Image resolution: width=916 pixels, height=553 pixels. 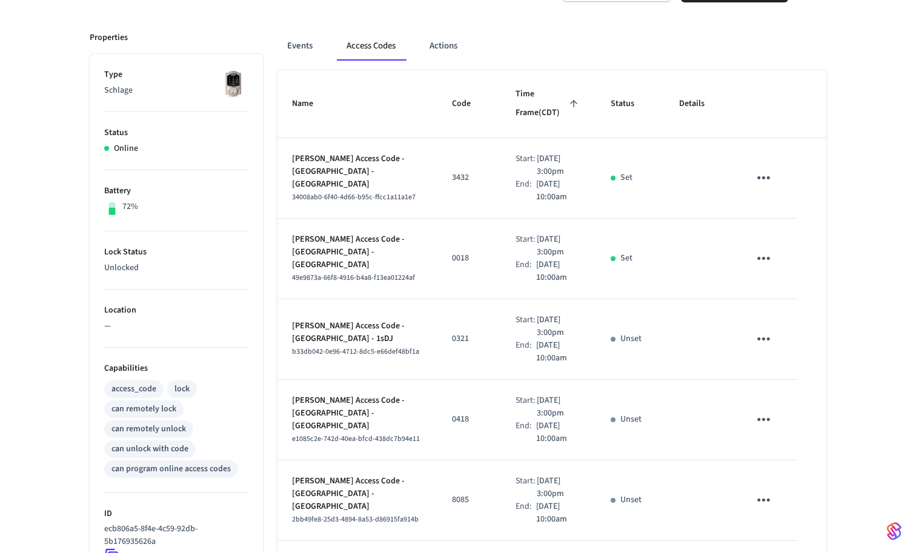 I want to click on button: Events, so click(x=300, y=46).